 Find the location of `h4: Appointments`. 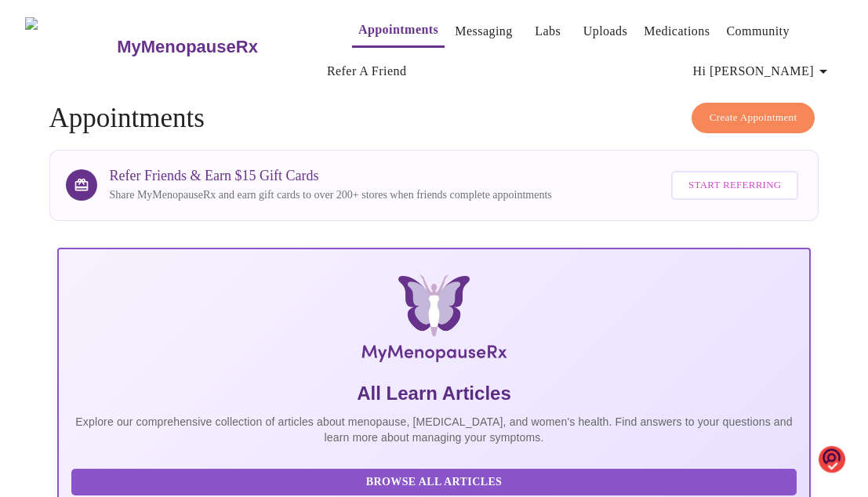

h4: Appointments is located at coordinates (434, 119).